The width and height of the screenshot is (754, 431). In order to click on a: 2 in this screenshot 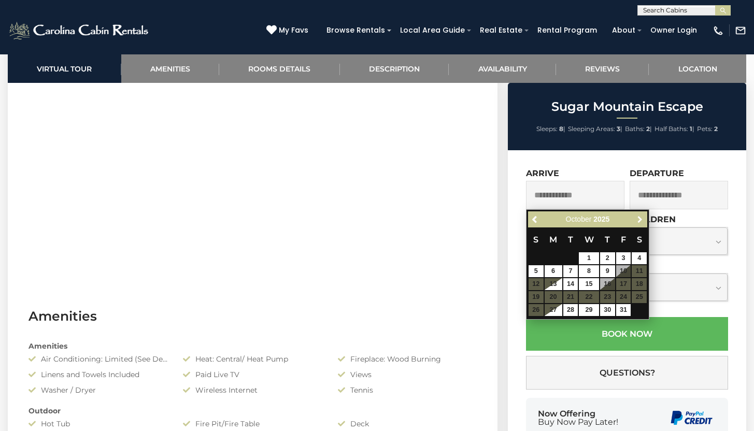, I will do `click(608, 258)`.